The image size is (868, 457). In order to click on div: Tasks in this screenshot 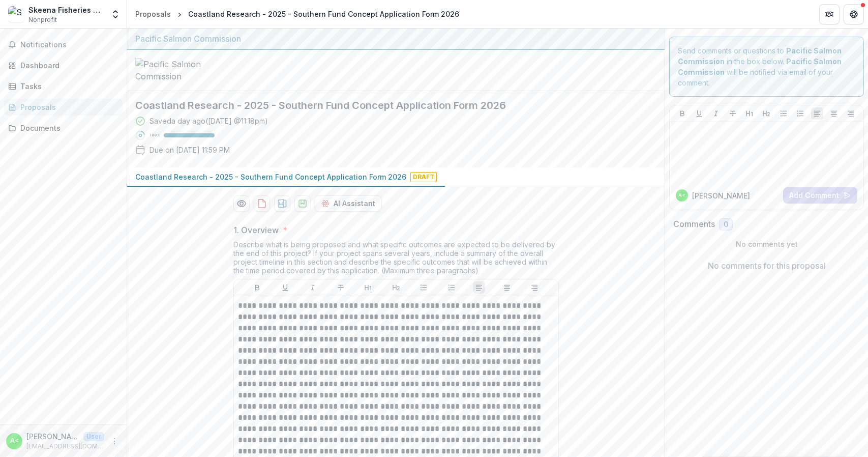, I will do `click(67, 86)`.